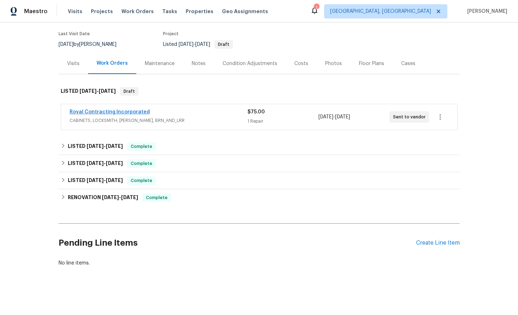 The width and height of the screenshot is (518, 315). Describe the element at coordinates (137, 11) in the screenshot. I see `span: Work Orders` at that location.